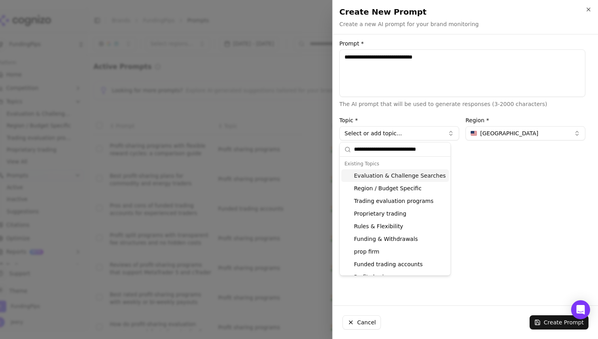 Image resolution: width=598 pixels, height=339 pixels. I want to click on p: The AI prompt that will be used to generate responses (3-2000 characters), so click(462, 104).